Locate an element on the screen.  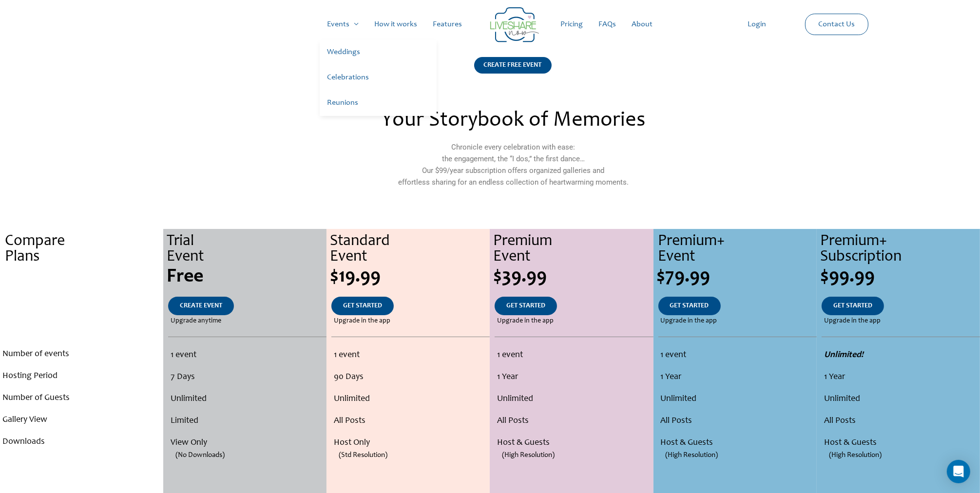
span: (No Downloads) is located at coordinates (200, 455).